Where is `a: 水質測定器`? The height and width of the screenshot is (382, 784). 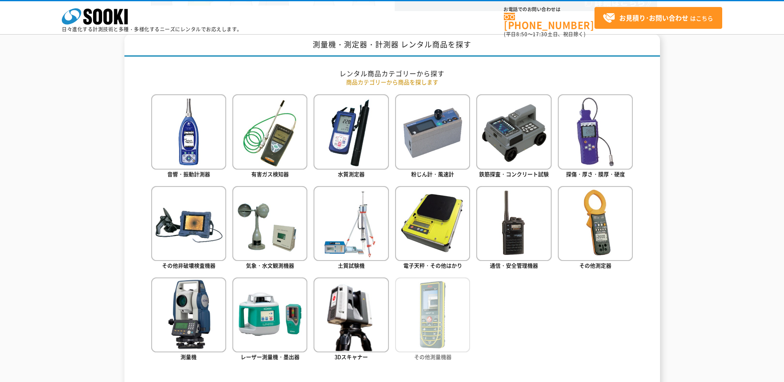
a: 水質測定器 is located at coordinates (351, 137).